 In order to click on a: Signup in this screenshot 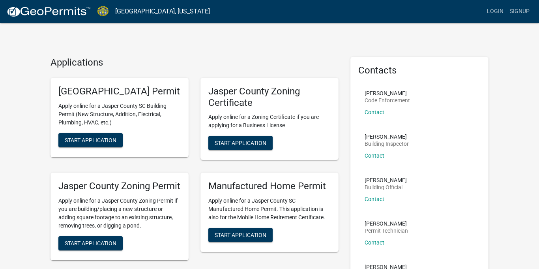, I will do `click(520, 11)`.